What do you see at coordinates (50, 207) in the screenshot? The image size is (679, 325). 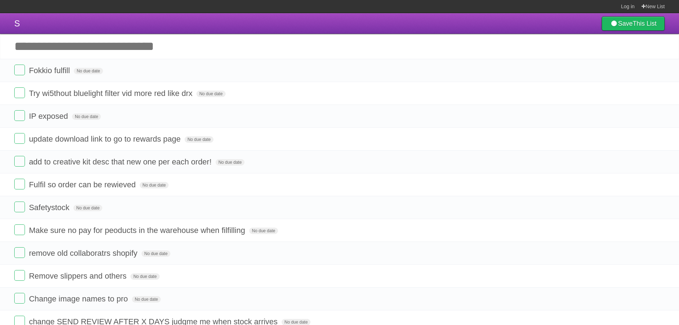 I see `span: Safetystock` at bounding box center [50, 207].